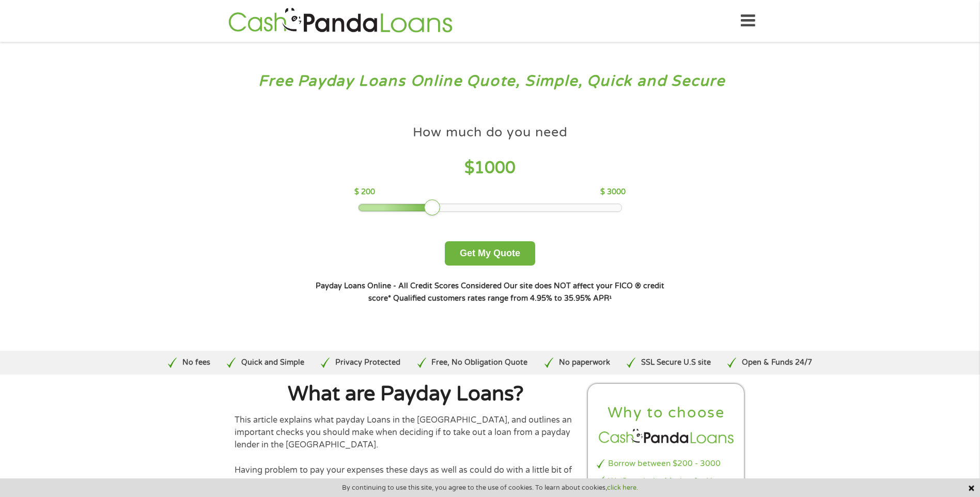 The width and height of the screenshot is (980, 497). Describe the element at coordinates (406, 395) in the screenshot. I see `h1: What are Payday Loans?` at that location.